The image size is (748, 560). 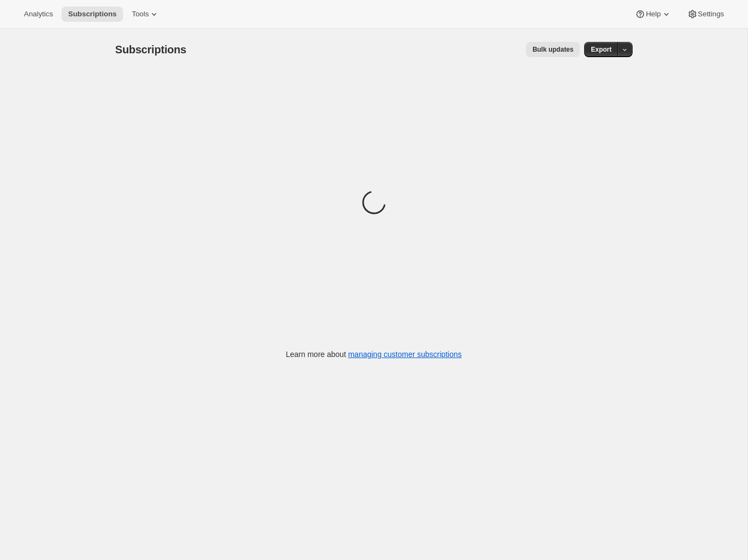 What do you see at coordinates (705, 14) in the screenshot?
I see `button: Settings` at bounding box center [705, 14].